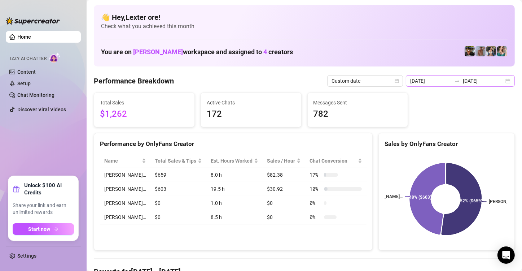  What do you see at coordinates (39, 229) in the screenshot?
I see `span: Start now` at bounding box center [39, 229].